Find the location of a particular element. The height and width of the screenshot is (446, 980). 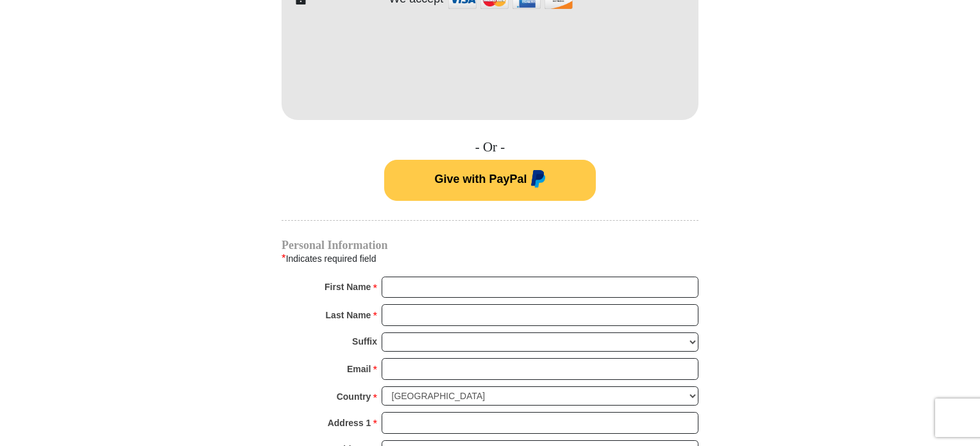

strong: Last Name is located at coordinates (348, 315).